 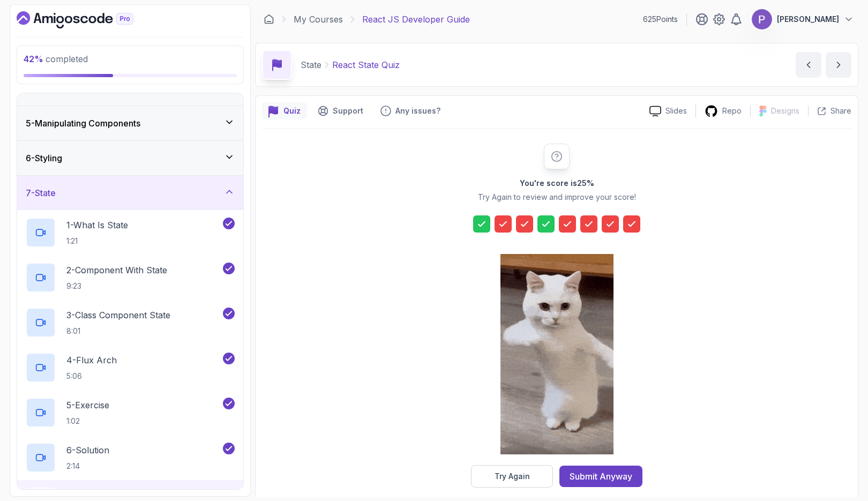 What do you see at coordinates (117, 270) in the screenshot?
I see `p: 2 - Component With State` at bounding box center [117, 270].